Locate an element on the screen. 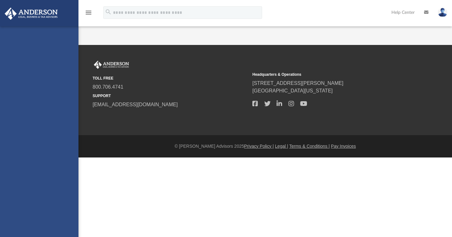 The image size is (452, 237). small: SUPPORT is located at coordinates (170, 96).